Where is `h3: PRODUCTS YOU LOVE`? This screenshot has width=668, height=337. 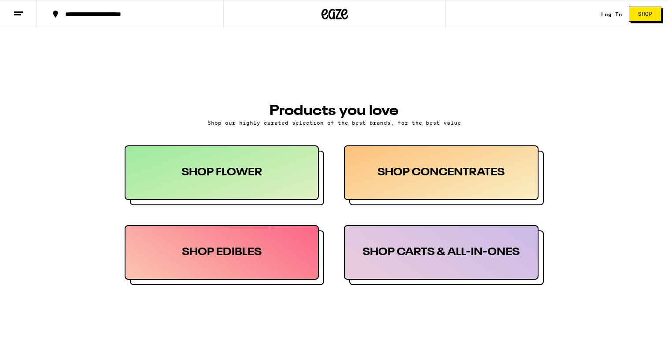 h3: PRODUCTS YOU LOVE is located at coordinates (334, 111).